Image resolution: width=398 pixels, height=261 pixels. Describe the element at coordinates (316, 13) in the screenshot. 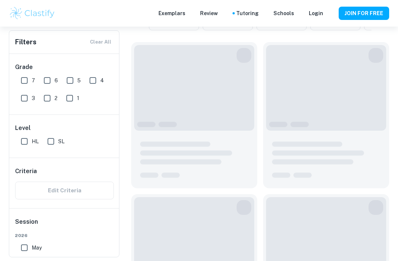

I see `div: Login` at that location.